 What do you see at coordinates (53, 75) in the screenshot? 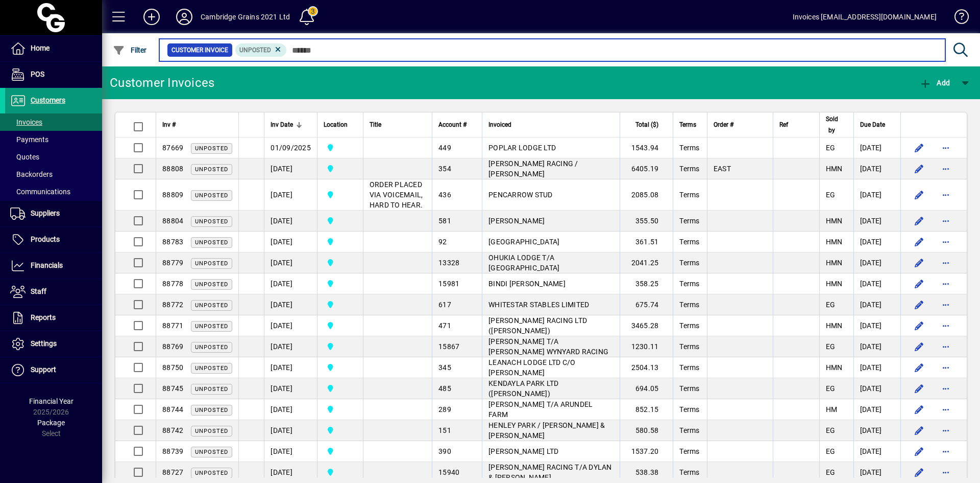
I see `a: POS` at bounding box center [53, 75].